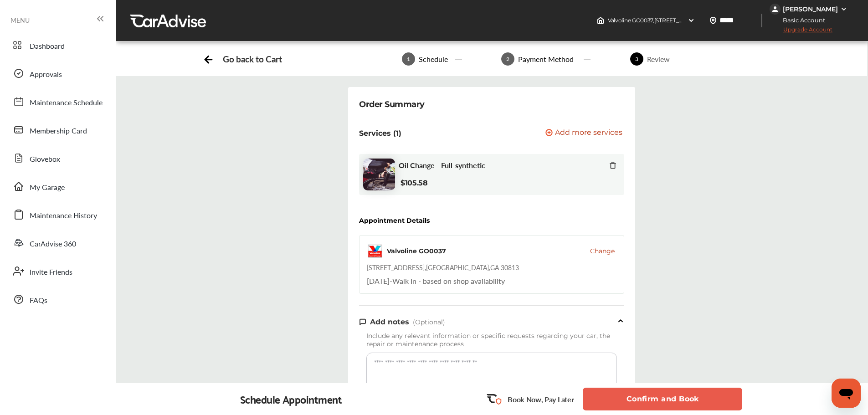 Image resolution: width=868 pixels, height=415 pixels. What do you see at coordinates (589, 133) in the screenshot?
I see `span: Add more services` at bounding box center [589, 133].